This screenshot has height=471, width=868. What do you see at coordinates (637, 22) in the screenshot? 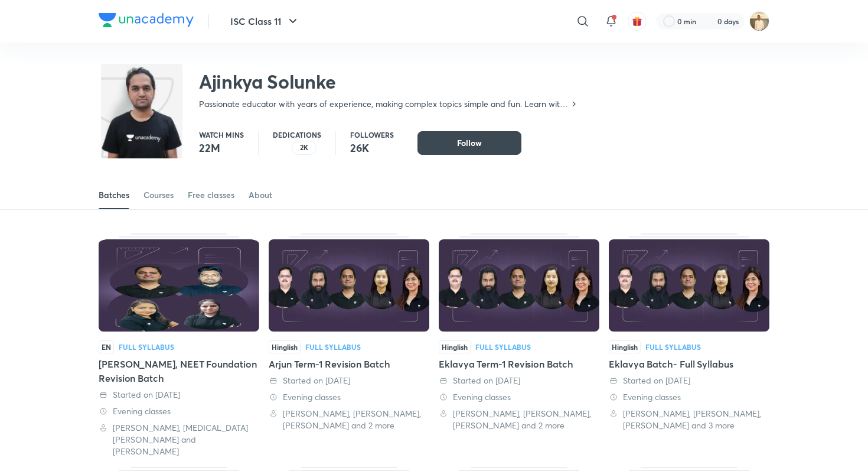
I see `button: avatar` at bounding box center [637, 22].